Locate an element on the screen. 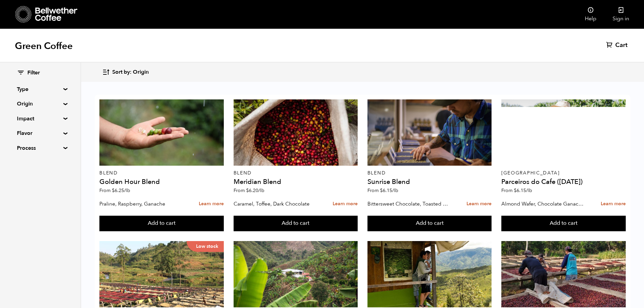 The image size is (644, 308). a: Low stock is located at coordinates (162, 274).